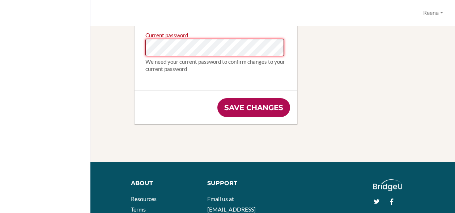 The height and width of the screenshot is (213, 455). Describe the element at coordinates (144, 198) in the screenshot. I see `a: Resources` at that location.